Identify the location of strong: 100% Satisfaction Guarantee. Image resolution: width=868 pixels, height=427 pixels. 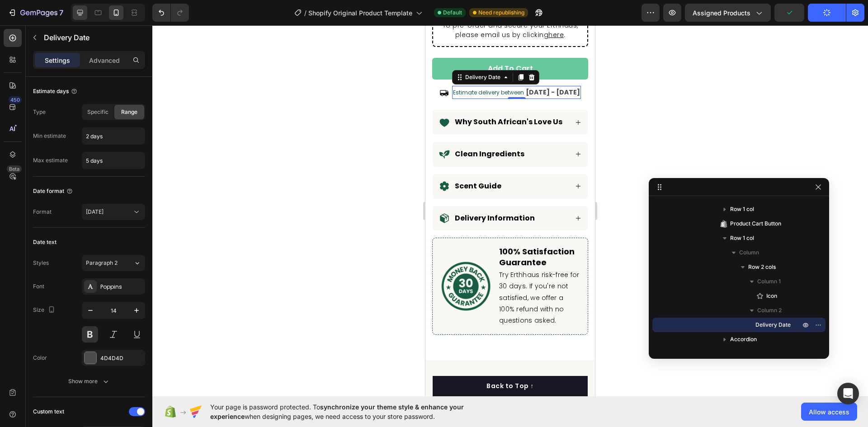
(111, 231).